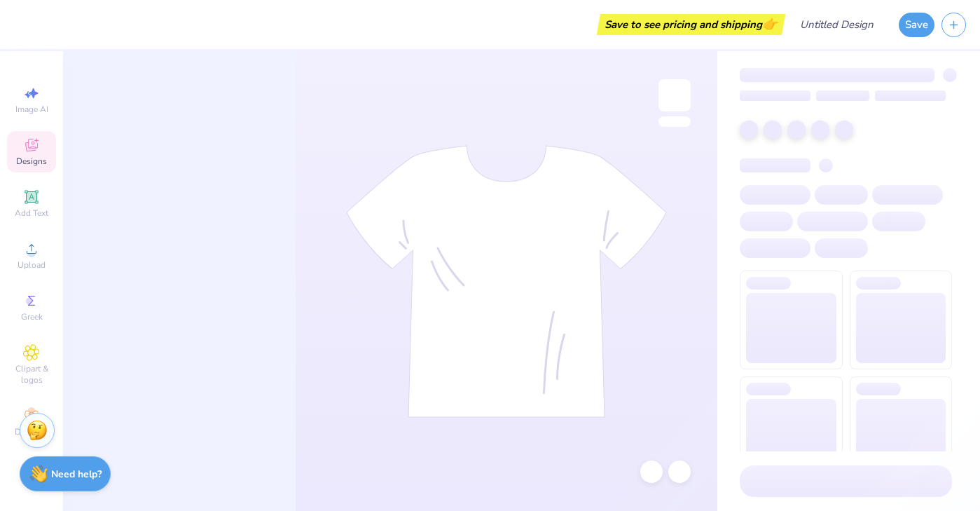 The height and width of the screenshot is (511, 980). Describe the element at coordinates (31, 432) in the screenshot. I see `span: Decorate` at that location.